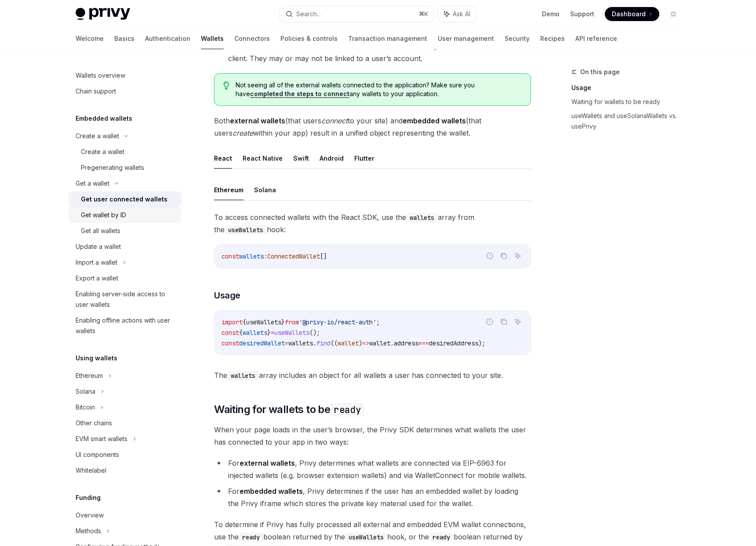  Describe the element at coordinates (378, 90) in the screenshot. I see `span: Not seeing all of the external wallets connected to the application? Make sure you have any walle...` at that location.